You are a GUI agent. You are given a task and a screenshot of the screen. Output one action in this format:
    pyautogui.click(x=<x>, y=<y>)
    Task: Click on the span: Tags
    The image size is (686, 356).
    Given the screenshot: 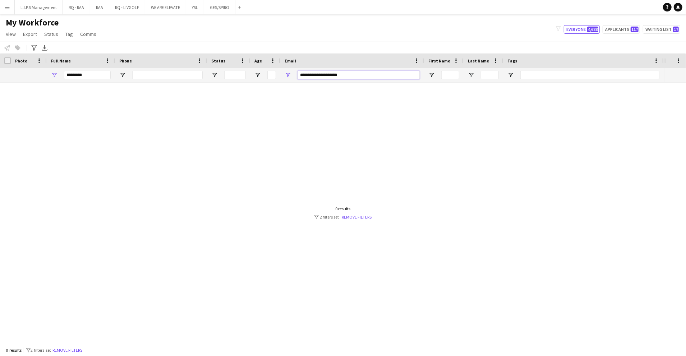 What is the action you would take?
    pyautogui.click(x=512, y=61)
    